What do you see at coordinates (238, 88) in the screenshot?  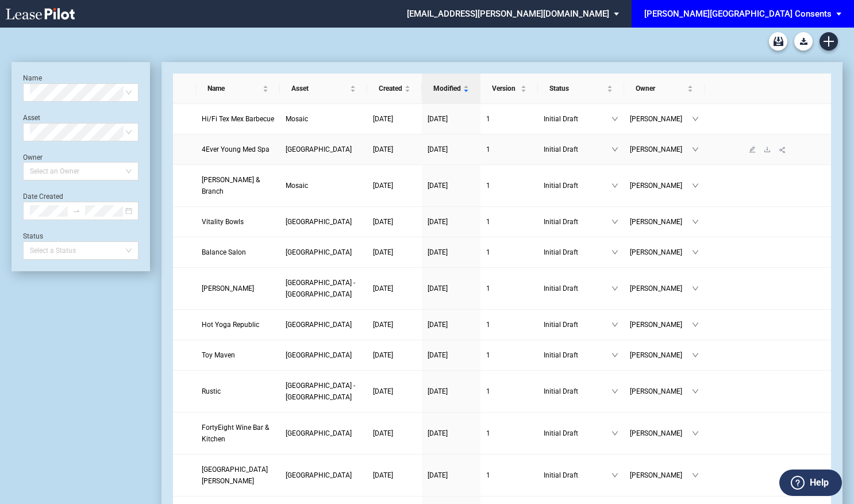 I see `th: Name` at bounding box center [238, 88].